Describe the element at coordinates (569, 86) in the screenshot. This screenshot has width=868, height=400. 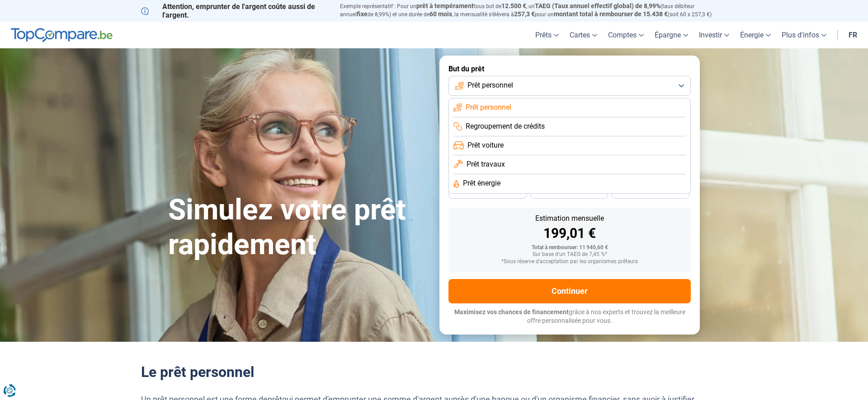
I see `button: Prêt personnel` at that location.